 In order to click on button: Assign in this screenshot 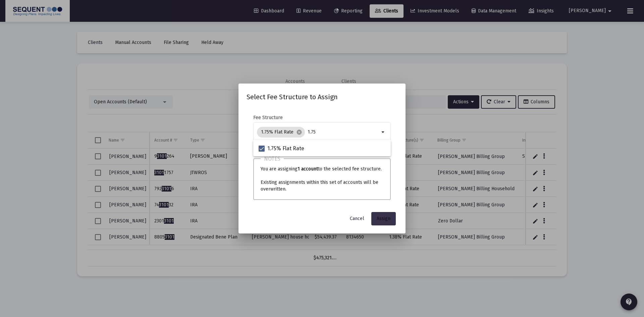, I will do `click(384, 219)`.